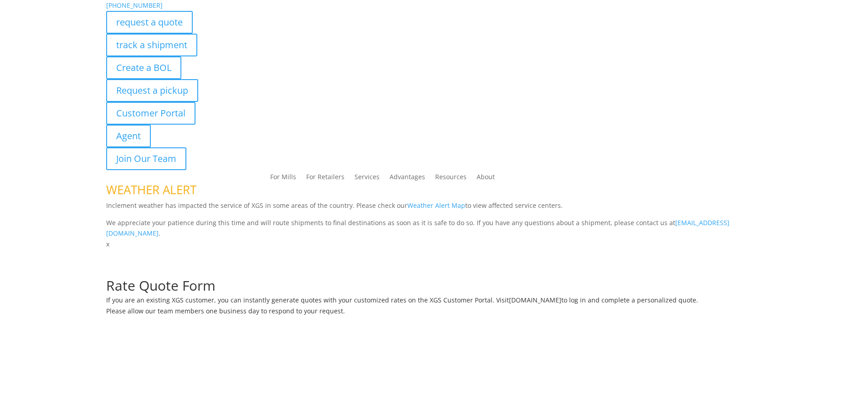 This screenshot has width=868, height=418. I want to click on a: For Retailers, so click(325, 179).